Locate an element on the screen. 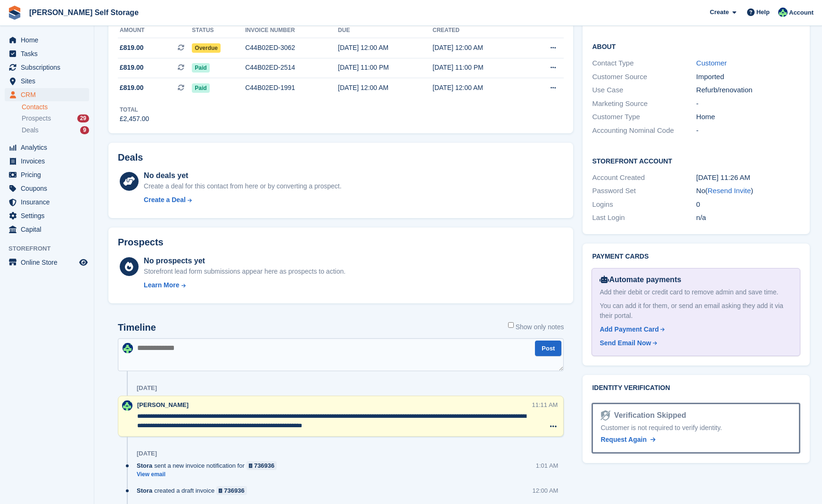 The image size is (822, 504). div: No prospects yet is located at coordinates (245, 261).